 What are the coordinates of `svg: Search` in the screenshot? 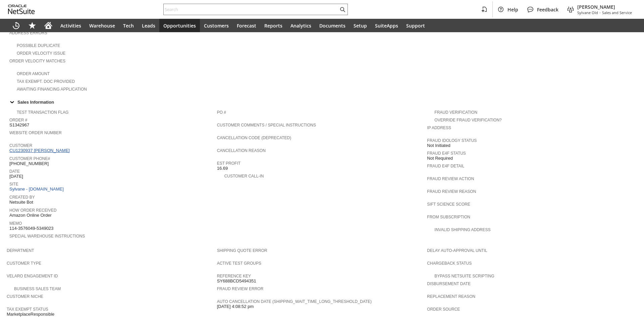 It's located at (342, 9).